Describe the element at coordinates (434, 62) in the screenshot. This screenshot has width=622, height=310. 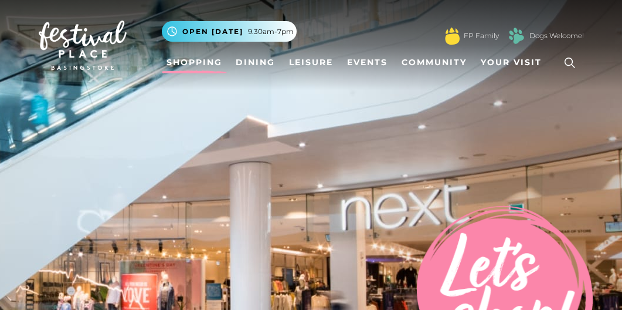
I see `a: Community` at that location.